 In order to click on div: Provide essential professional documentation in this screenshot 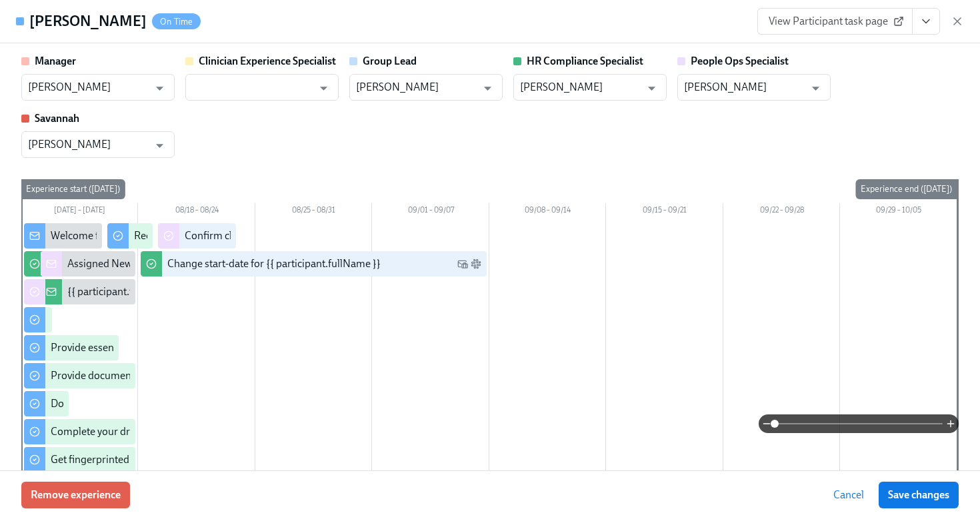, I will do `click(154, 348)`.